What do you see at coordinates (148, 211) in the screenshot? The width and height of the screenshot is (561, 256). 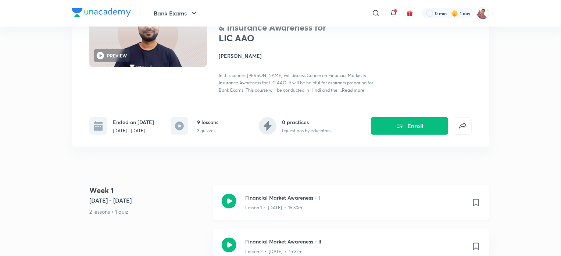 I see `p: 2 lessons • 1 quiz` at bounding box center [148, 211].